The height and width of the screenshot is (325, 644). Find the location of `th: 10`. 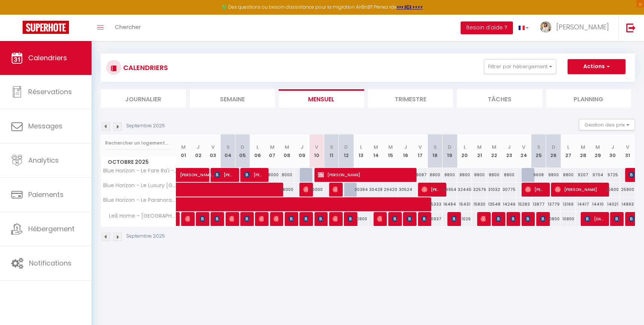

th: 10 is located at coordinates (316, 151).